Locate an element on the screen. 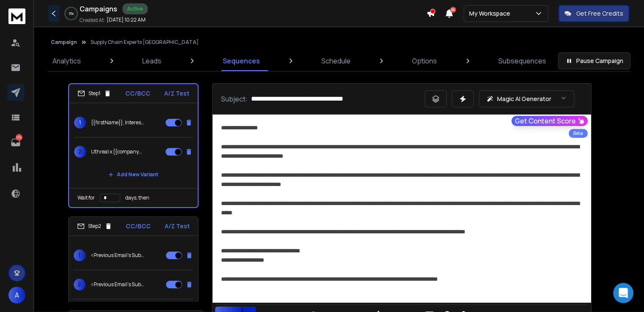 The image size is (644, 312). h1: Campaigns is located at coordinates (98, 9).